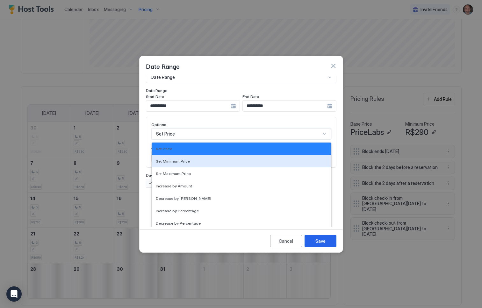 The height and width of the screenshot is (308, 482). What do you see at coordinates (173, 174) in the screenshot?
I see `span: Set Maximum Price` at bounding box center [173, 174].